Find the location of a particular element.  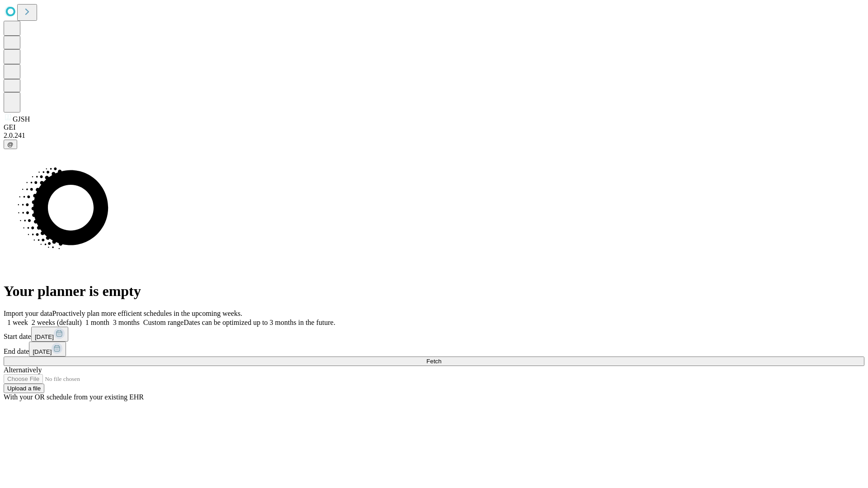

span: Proactively plan more efficient schedules in the upcoming weeks. is located at coordinates (147, 313).